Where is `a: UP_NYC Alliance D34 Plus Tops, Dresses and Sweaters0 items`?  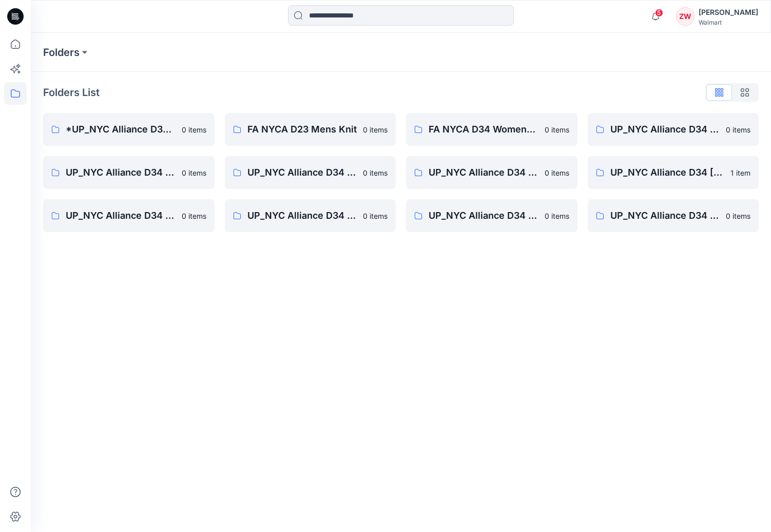
a: UP_NYC Alliance D34 Plus Tops, Dresses and Sweaters0 items is located at coordinates (492, 216).